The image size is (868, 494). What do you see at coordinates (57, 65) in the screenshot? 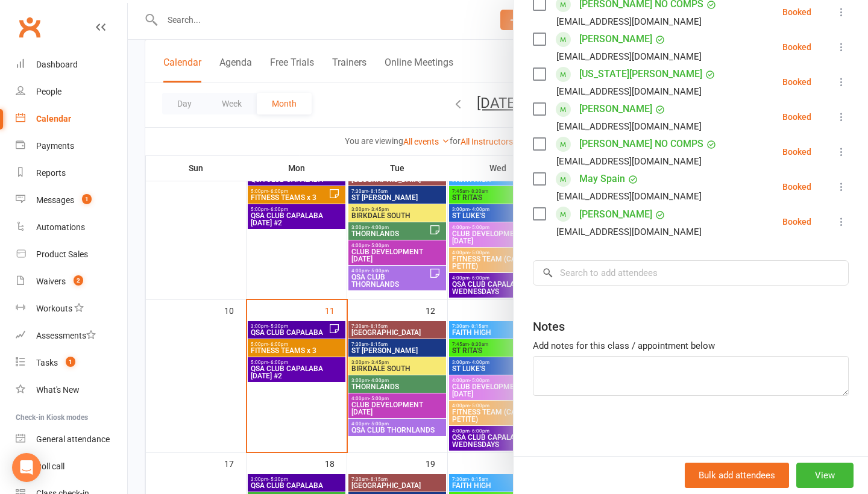
I see `div: Dashboard` at bounding box center [57, 65].